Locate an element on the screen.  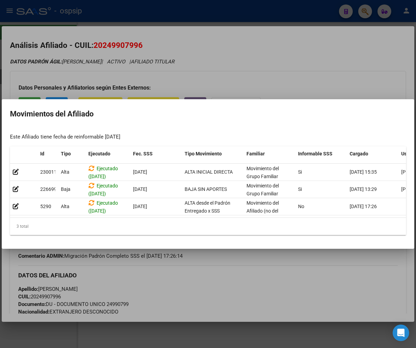
h2: Movimientos del Afiliado is located at coordinates (208, 114).